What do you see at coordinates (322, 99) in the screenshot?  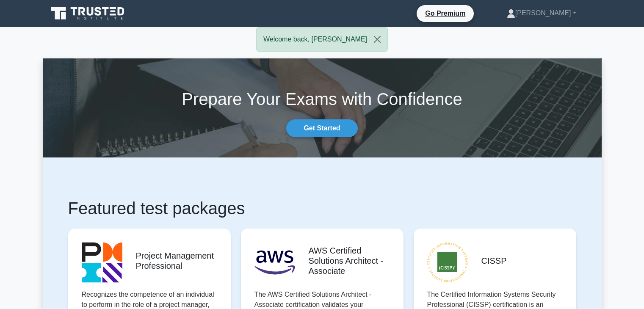 I see `h1: Prepare Your Exams with Confidence` at bounding box center [322, 99].